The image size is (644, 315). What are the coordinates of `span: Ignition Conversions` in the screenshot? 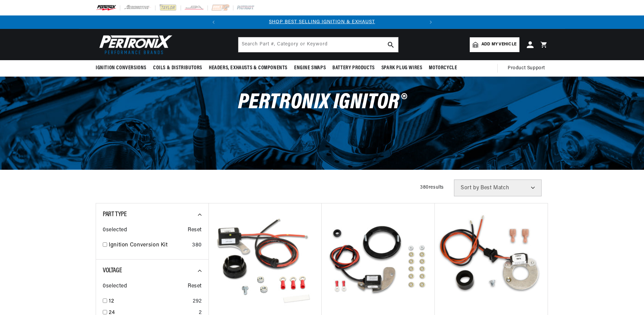 It's located at (121, 68).